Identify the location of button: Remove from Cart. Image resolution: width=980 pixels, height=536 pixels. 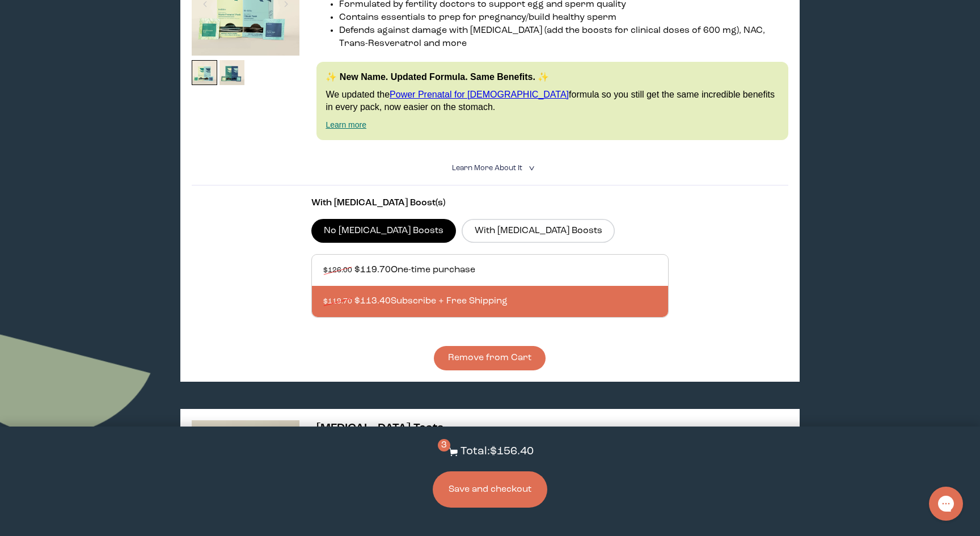
(489, 358).